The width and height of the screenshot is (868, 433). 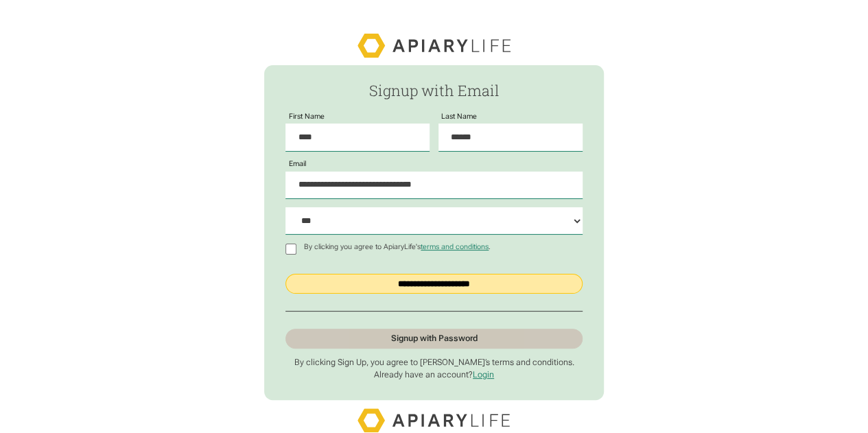 What do you see at coordinates (433, 231) in the screenshot?
I see `form: Passwordless Signup` at bounding box center [433, 231].